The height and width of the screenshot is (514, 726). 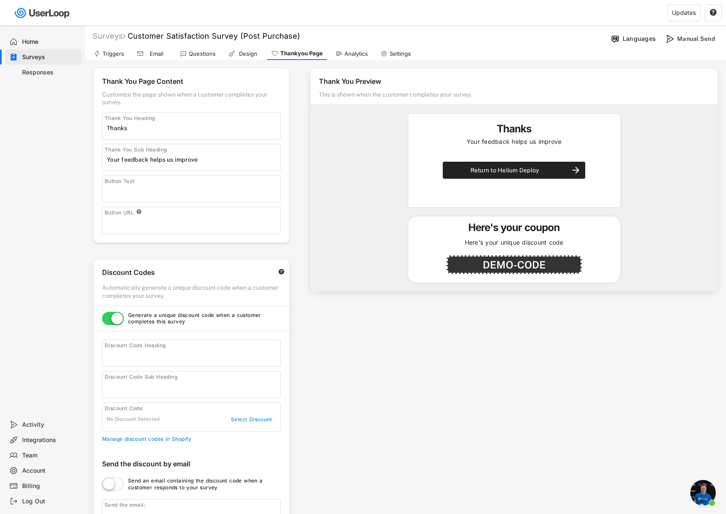 What do you see at coordinates (191, 439) in the screenshot?
I see `div: Manage discount codes in Shopify` at bounding box center [191, 439].